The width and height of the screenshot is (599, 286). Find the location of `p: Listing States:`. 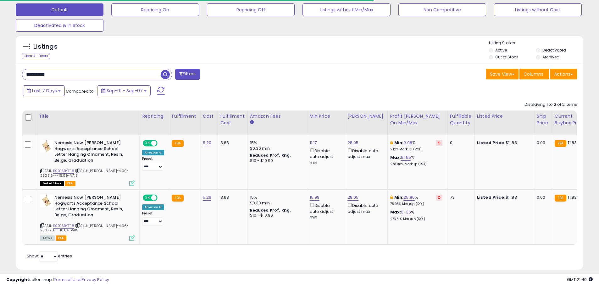

p: Listing States: is located at coordinates (536, 43).